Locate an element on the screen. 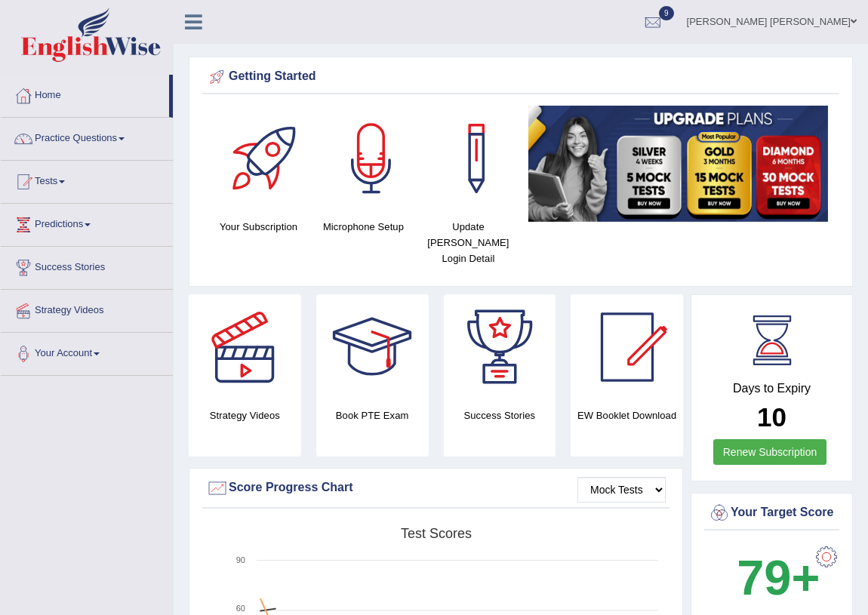  a: Your Account is located at coordinates (87, 351).